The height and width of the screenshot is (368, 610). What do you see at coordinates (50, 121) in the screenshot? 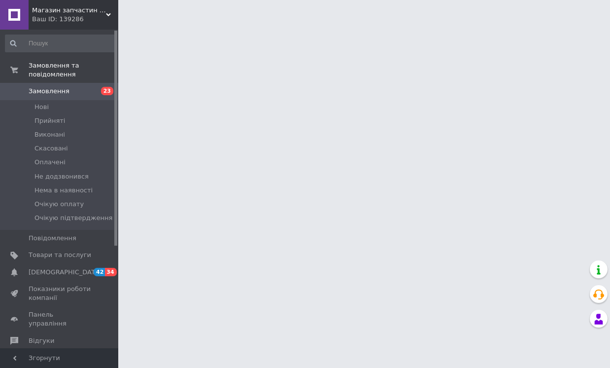
I see `span: Прийняті` at bounding box center [50, 121].